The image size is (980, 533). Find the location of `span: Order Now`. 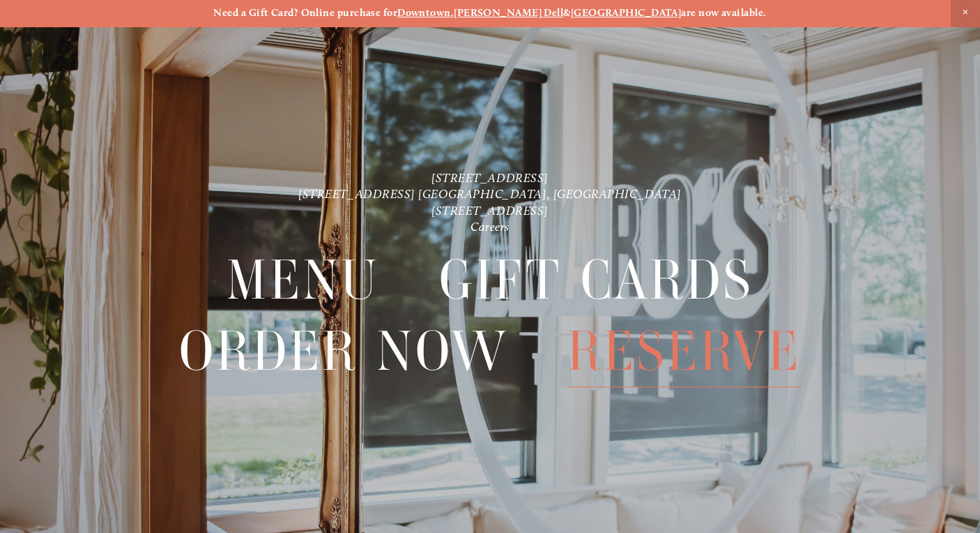

span: Order Now is located at coordinates (344, 352).